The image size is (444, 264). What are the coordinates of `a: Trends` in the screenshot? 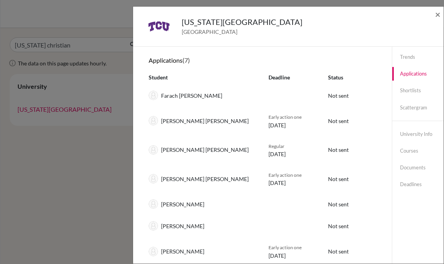 It's located at (417, 57).